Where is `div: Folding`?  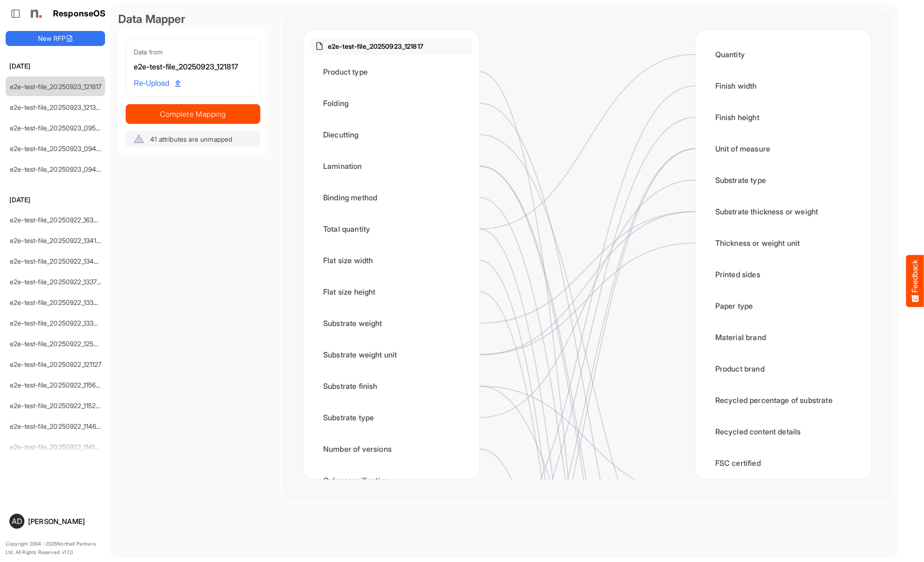
div: Folding is located at coordinates (391, 103).